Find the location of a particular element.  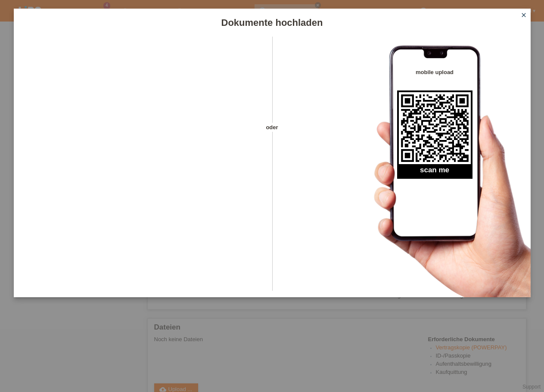

a: close is located at coordinates (524, 16).